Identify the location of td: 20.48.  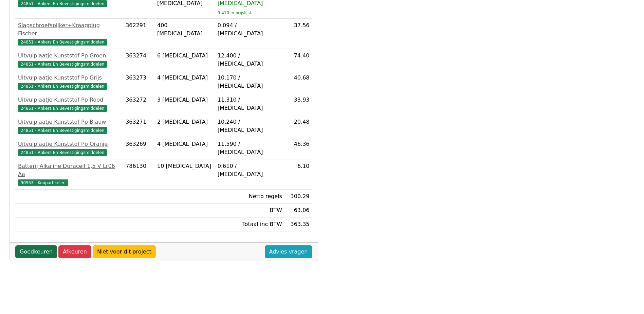
(298, 126).